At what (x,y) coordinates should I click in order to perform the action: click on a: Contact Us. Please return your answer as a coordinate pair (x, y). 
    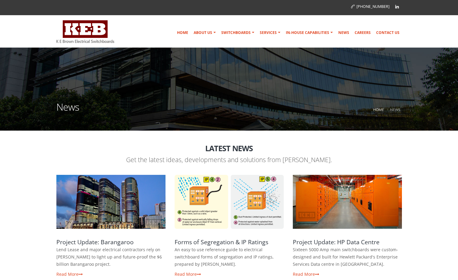
    Looking at the image, I should click on (387, 33).